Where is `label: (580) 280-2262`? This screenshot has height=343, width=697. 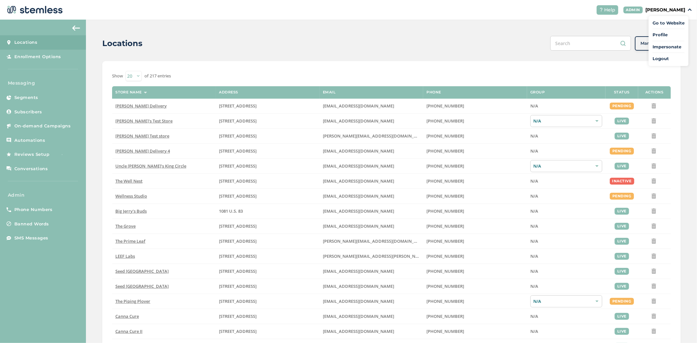 label: (580) 280-2262 is located at coordinates (475, 316).